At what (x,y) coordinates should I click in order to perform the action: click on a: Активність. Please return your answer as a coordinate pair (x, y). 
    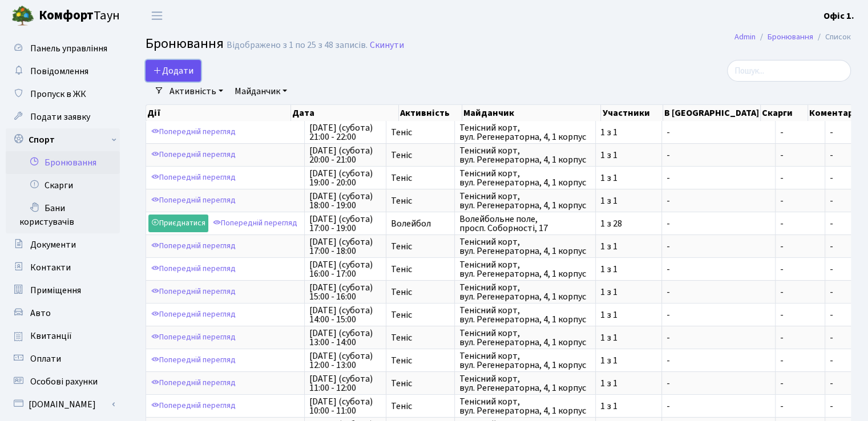
    Looking at the image, I should click on (196, 91).